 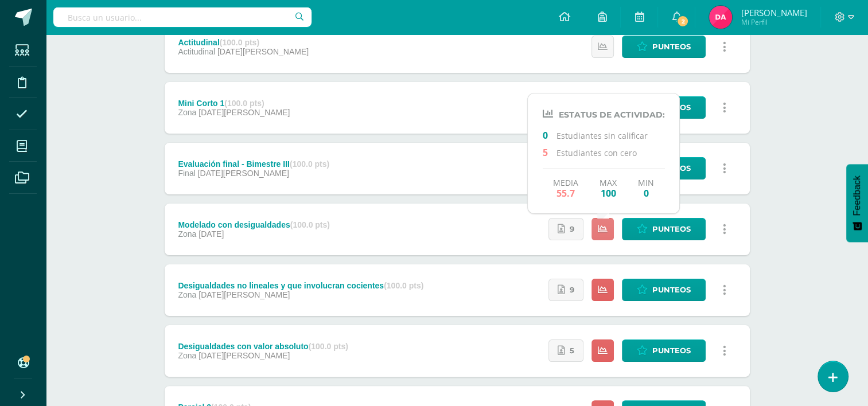 What do you see at coordinates (197, 52) in the screenshot?
I see `span: Actitudinal` at bounding box center [197, 52].